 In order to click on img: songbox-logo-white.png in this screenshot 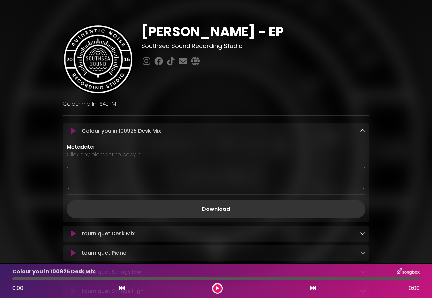, I will do `click(408, 272)`.